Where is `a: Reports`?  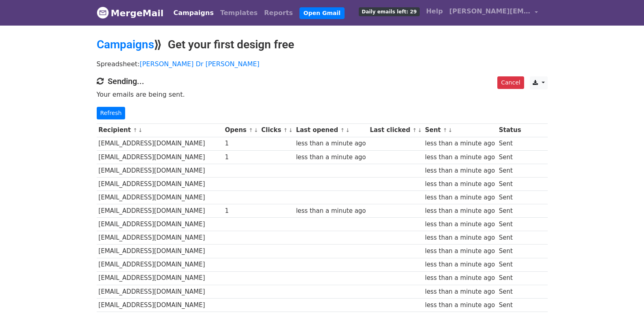 a: Reports is located at coordinates (278, 13).